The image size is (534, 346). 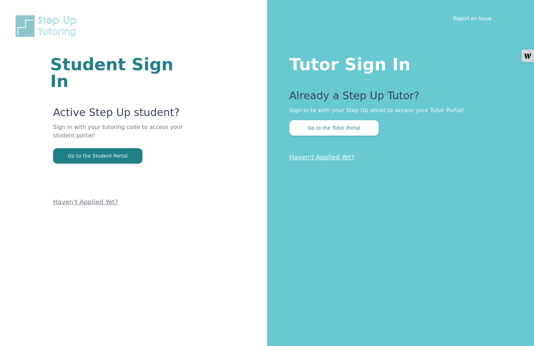 What do you see at coordinates (118, 115) in the screenshot?
I see `p: Active Step Up student?` at bounding box center [118, 115].